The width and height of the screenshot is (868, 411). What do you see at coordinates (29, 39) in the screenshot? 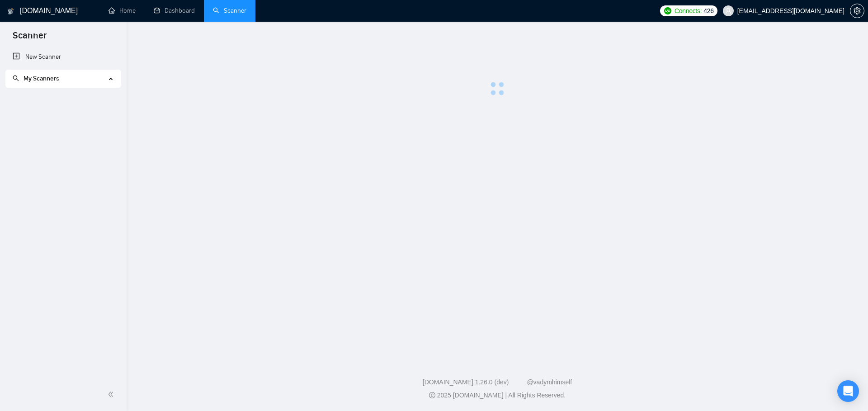
I see `span: Scanner` at bounding box center [29, 39].